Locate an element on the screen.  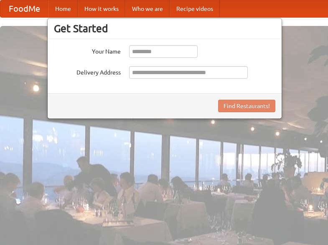
button: Find Restaurants! is located at coordinates (247, 106).